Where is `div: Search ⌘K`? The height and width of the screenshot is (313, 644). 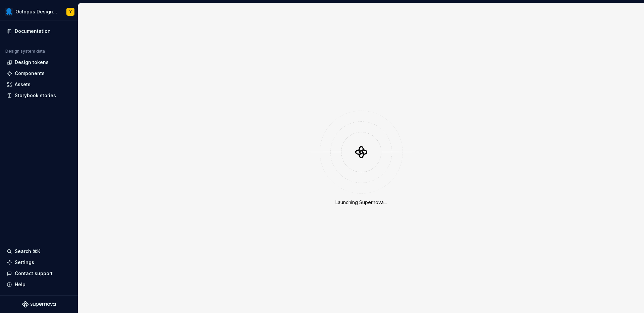
div: Search ⌘K is located at coordinates (27, 251).